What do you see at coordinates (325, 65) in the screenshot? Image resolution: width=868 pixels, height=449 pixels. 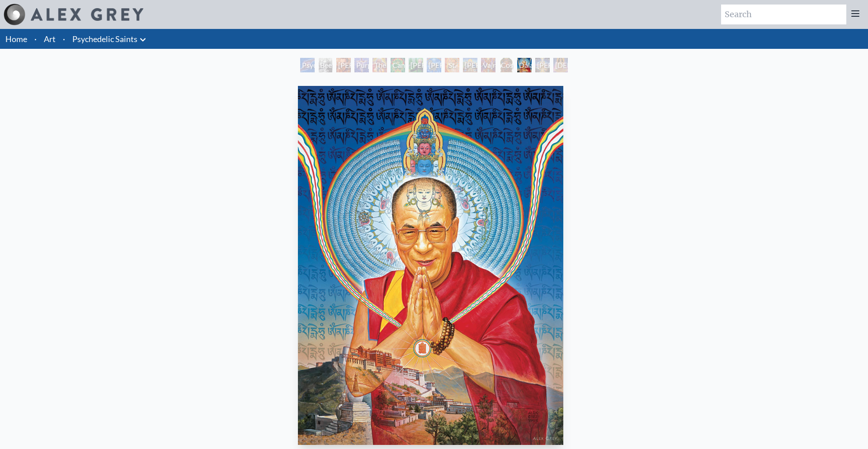 I see `div: Beethoven` at bounding box center [325, 65].